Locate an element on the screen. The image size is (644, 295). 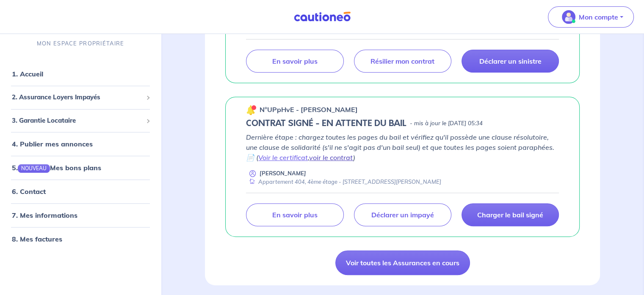
a: Charger le bail signé is located at coordinates (510, 215).